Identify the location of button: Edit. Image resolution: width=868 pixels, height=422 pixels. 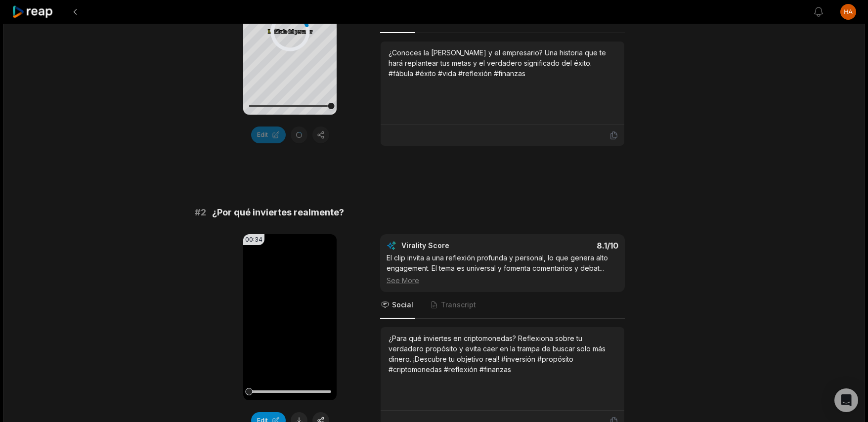
(268, 135).